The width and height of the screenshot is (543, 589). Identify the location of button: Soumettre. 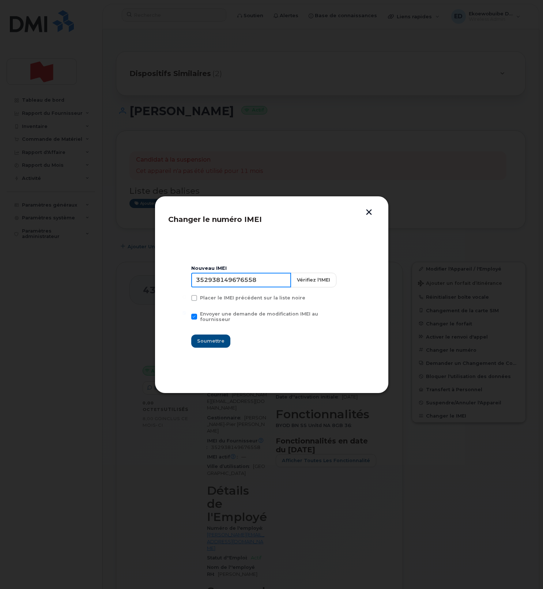
(211, 341).